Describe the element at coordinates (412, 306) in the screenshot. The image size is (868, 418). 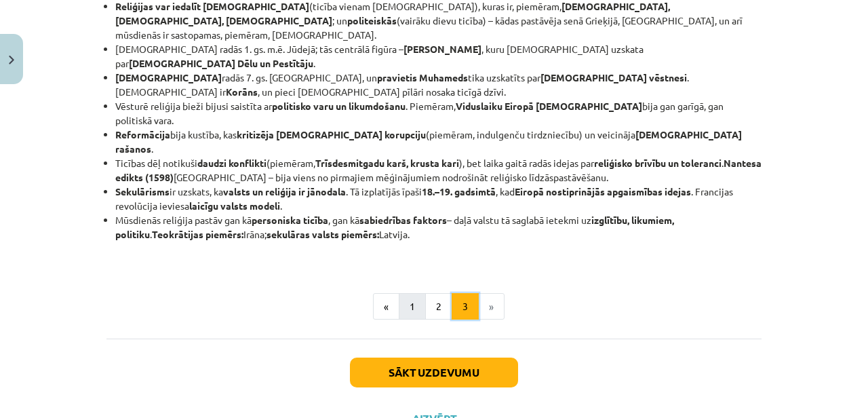
I see `button: 1` at that location.